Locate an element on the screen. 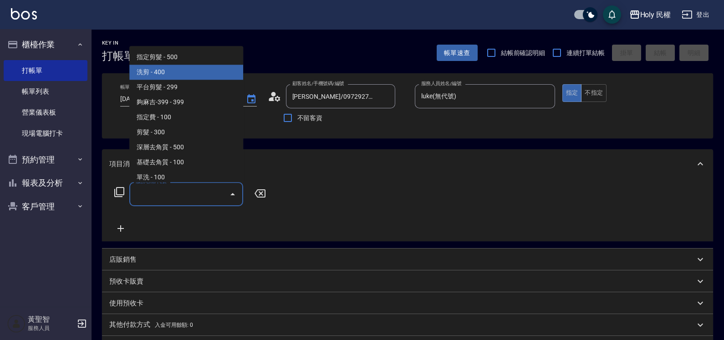 Image resolution: width=724 pixels, height=340 pixels. div: Holy 民權 is located at coordinates (655, 15).